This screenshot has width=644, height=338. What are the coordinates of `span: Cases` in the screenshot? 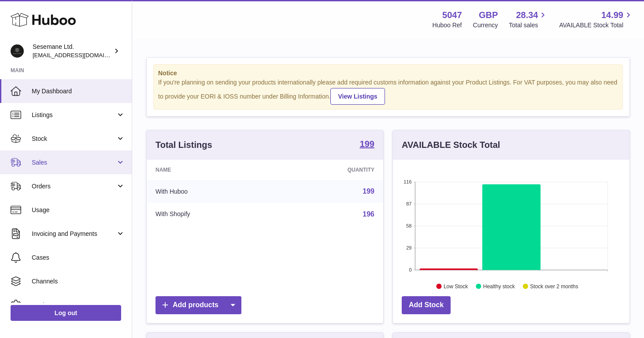 It's located at (79, 258).